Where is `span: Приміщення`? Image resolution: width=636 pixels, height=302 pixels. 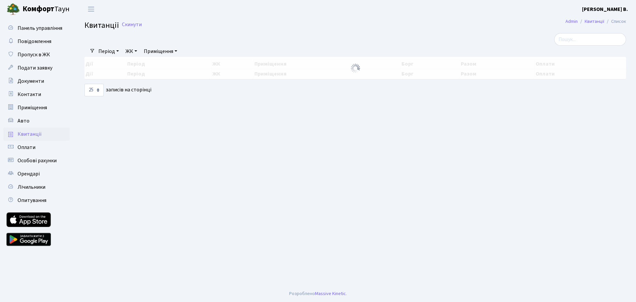 span: Приміщення is located at coordinates (32, 108).